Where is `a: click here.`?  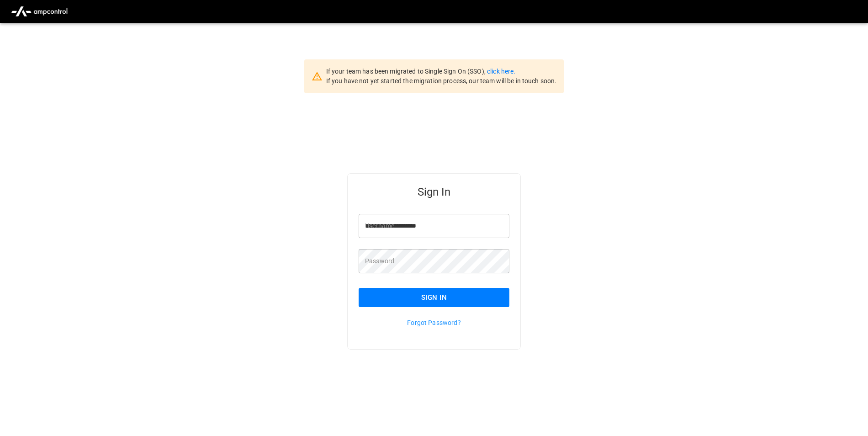
a: click here. is located at coordinates (501, 72).